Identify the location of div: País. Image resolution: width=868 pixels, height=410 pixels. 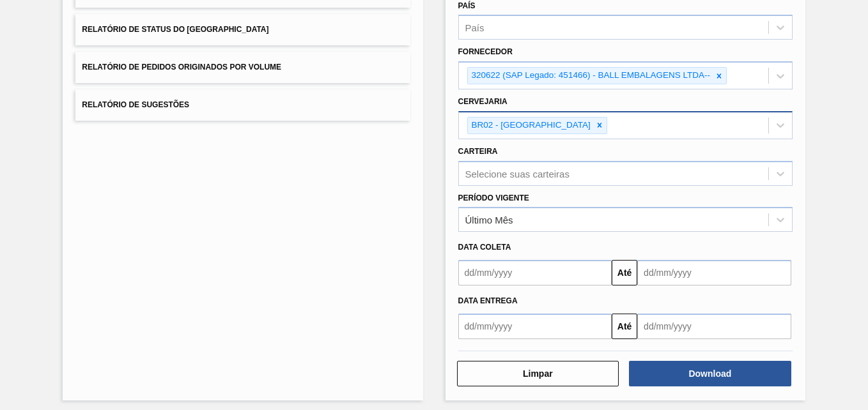
(476, 27).